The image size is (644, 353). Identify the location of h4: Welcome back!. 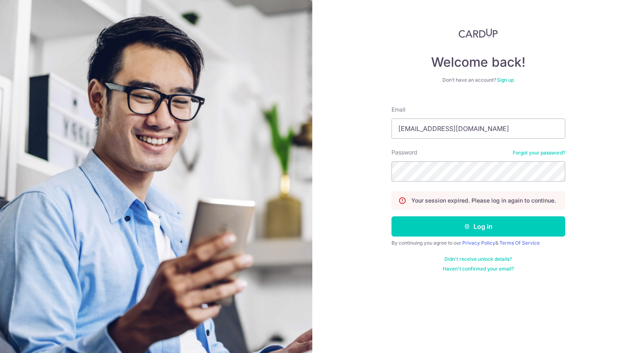
(478, 62).